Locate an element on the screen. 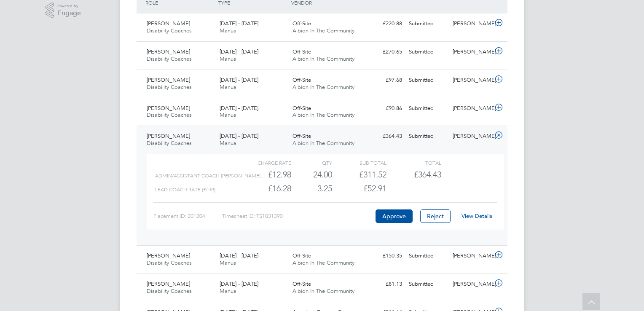 The width and height of the screenshot is (644, 311). div: £270.65 is located at coordinates (384, 52).